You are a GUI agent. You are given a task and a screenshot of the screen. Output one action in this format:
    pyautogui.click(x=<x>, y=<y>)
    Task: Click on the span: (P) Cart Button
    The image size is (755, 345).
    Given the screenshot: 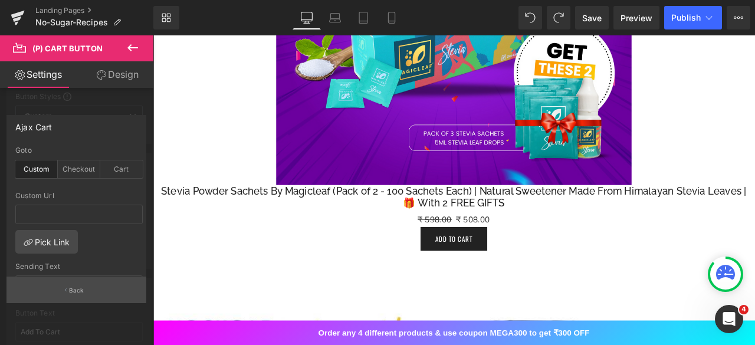 What is the action you would take?
    pyautogui.click(x=67, y=48)
    